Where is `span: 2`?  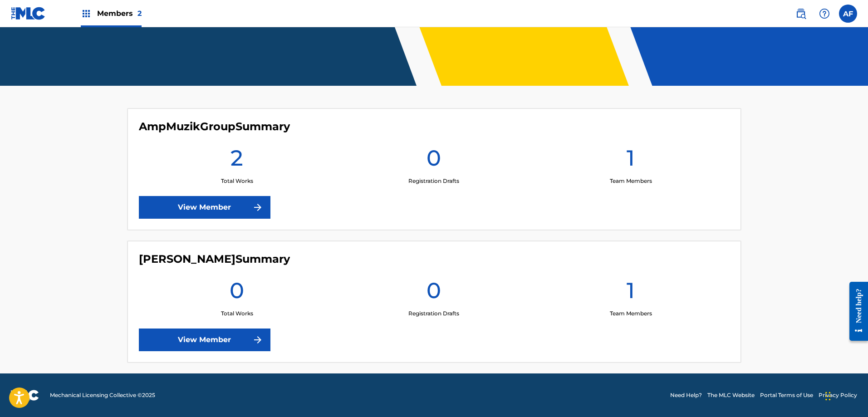
span: 2 is located at coordinates (139, 13).